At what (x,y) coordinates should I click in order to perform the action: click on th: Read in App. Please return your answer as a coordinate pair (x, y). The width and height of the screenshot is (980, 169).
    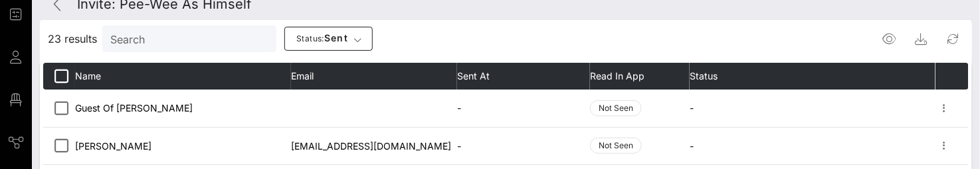
    Looking at the image, I should click on (640, 76).